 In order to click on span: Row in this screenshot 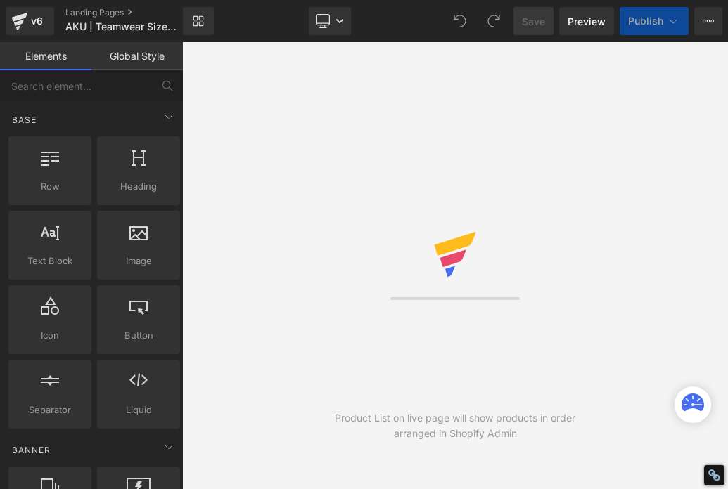, I will do `click(50, 186)`.